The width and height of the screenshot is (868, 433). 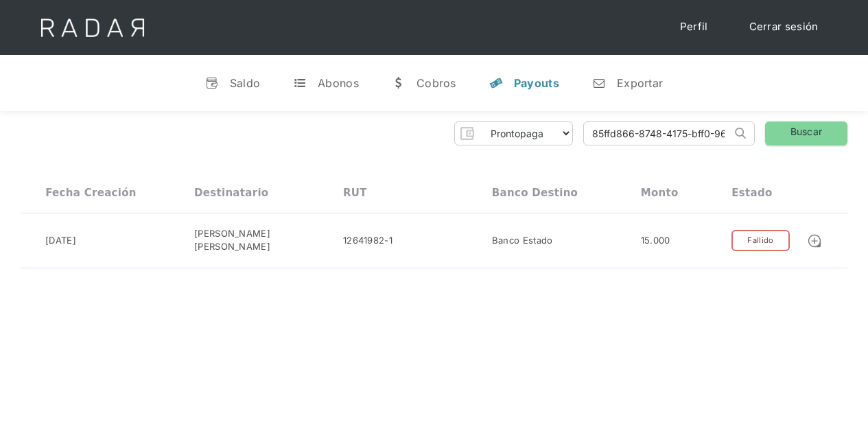 What do you see at coordinates (355, 193) in the screenshot?
I see `div: RUT` at bounding box center [355, 193].